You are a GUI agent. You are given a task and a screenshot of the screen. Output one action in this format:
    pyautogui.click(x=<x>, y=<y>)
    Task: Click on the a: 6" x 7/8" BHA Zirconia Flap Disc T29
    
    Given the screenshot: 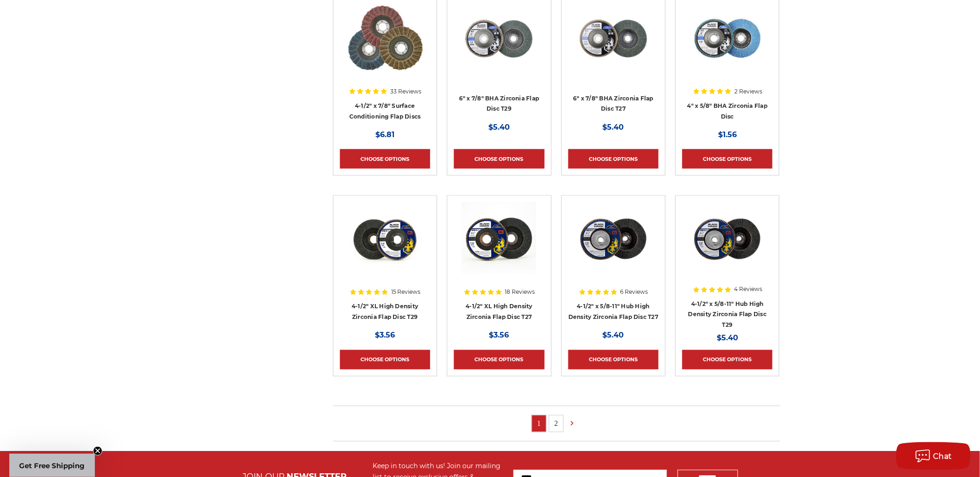 What is the action you would take?
    pyautogui.click(x=499, y=103)
    